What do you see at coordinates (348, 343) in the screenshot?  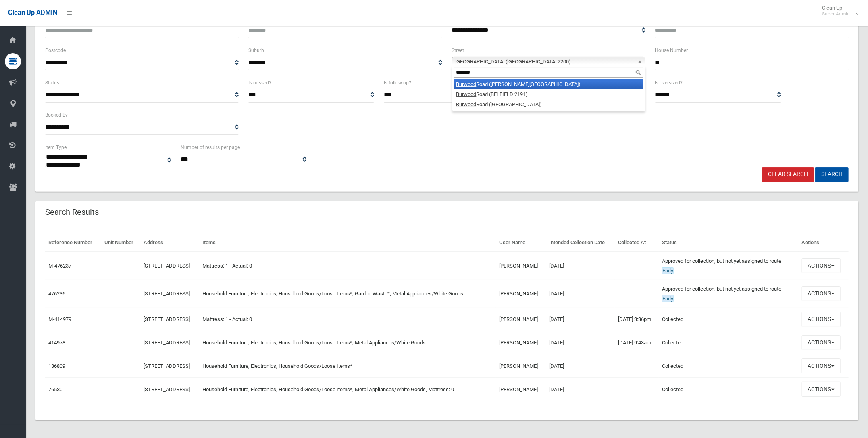 I see `td: Household Furniture, Electronics, Household Goods/Loose Items*, Metal Appliances/White Goods` at bounding box center [348, 343].